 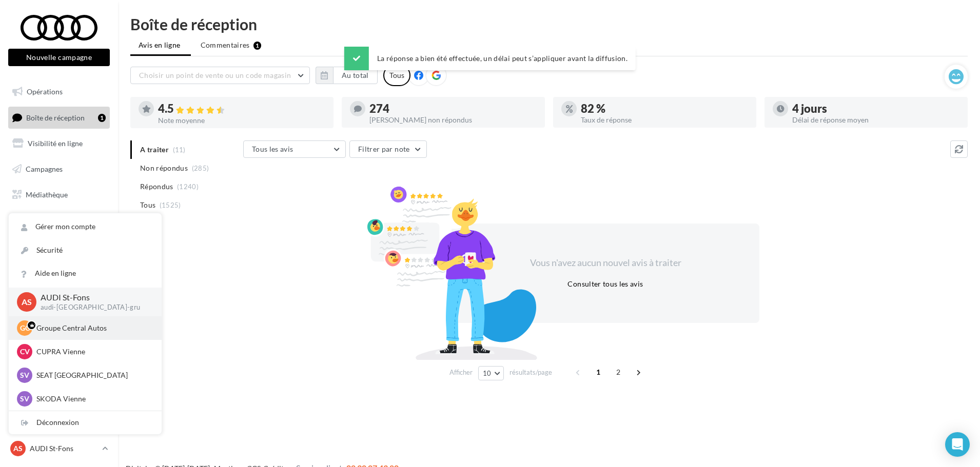 What do you see at coordinates (93, 399) in the screenshot?
I see `p: SKODA Vienne` at bounding box center [93, 399].